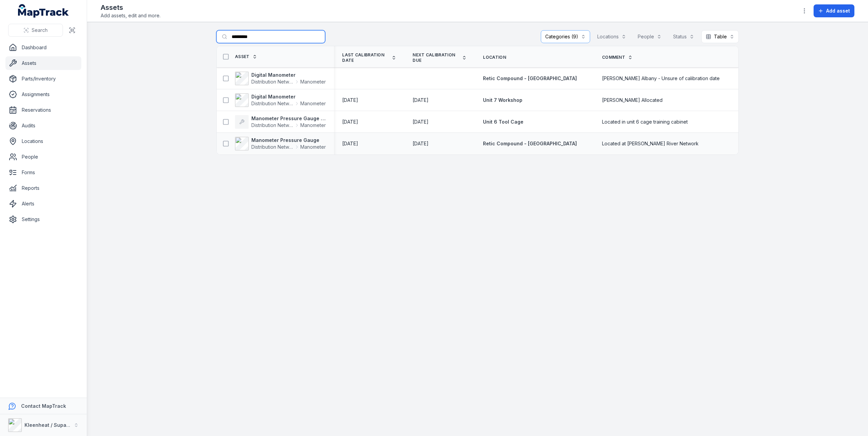  I want to click on time: 12/02/2026, 12:00:00 am, so click(420, 100).